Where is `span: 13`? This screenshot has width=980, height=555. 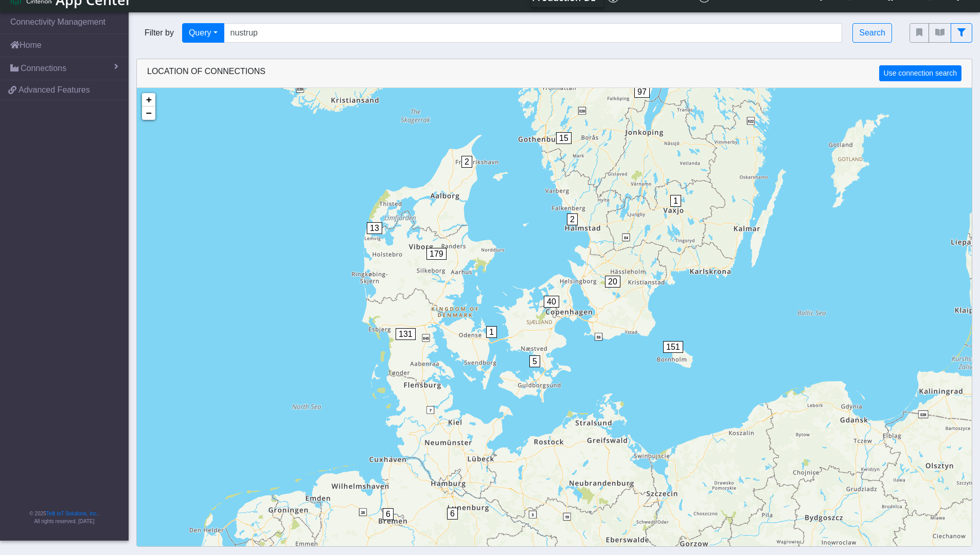 span: 13 is located at coordinates (375, 228).